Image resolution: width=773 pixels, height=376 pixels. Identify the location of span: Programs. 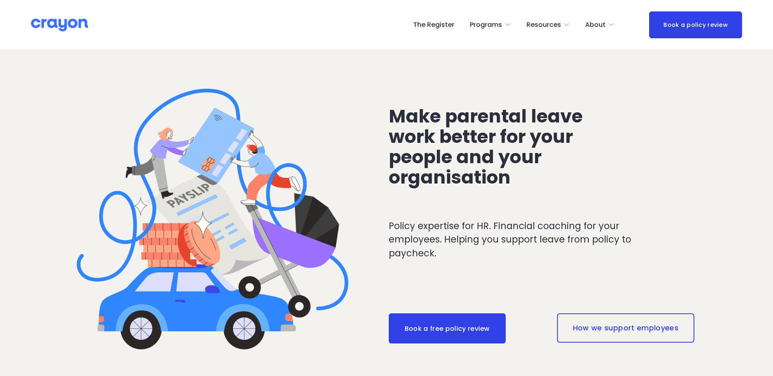
(486, 25).